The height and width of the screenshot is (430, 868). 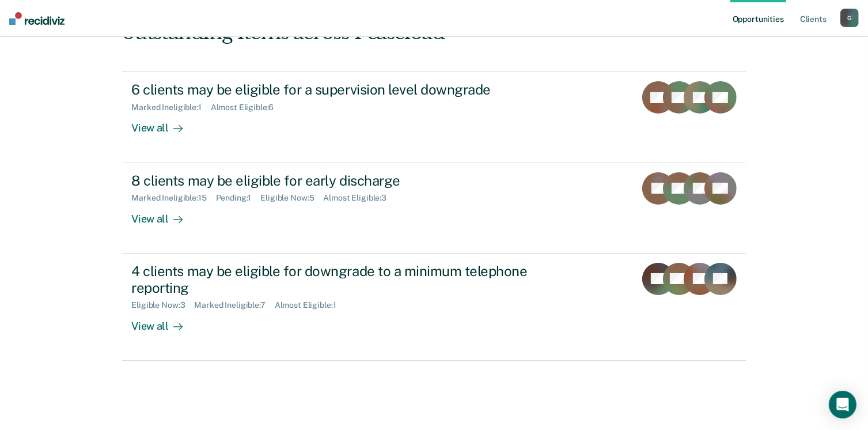 What do you see at coordinates (333, 180) in the screenshot?
I see `div: 8 clients may be eligible for early discharge` at bounding box center [333, 180].